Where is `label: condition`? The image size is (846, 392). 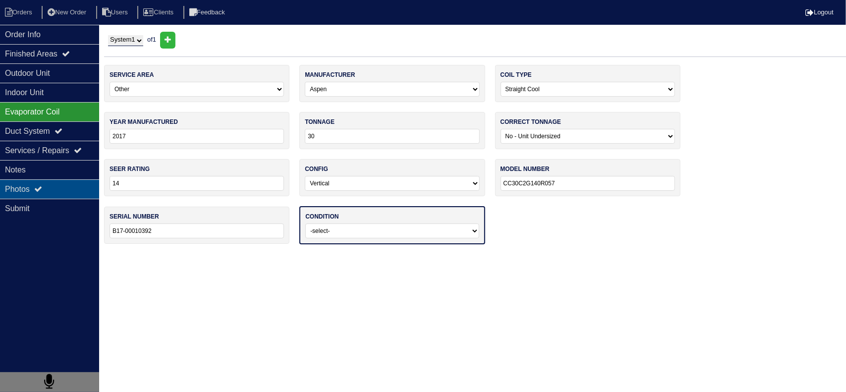 label: condition is located at coordinates (322, 217).